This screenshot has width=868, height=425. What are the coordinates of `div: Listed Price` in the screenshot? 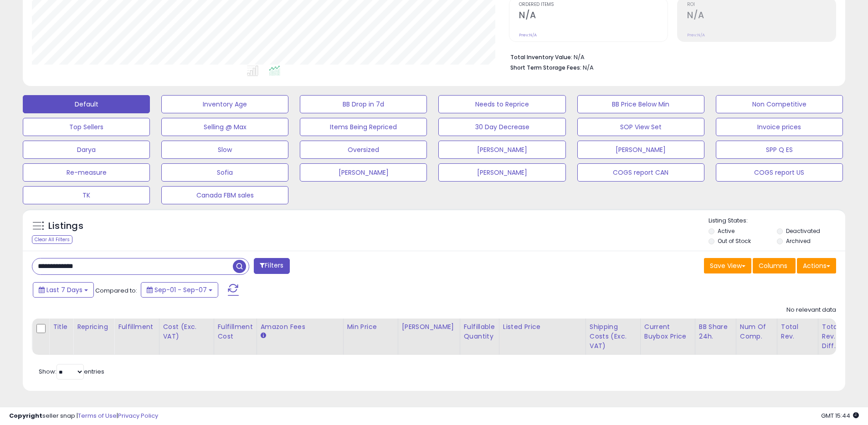 It's located at (542, 327).